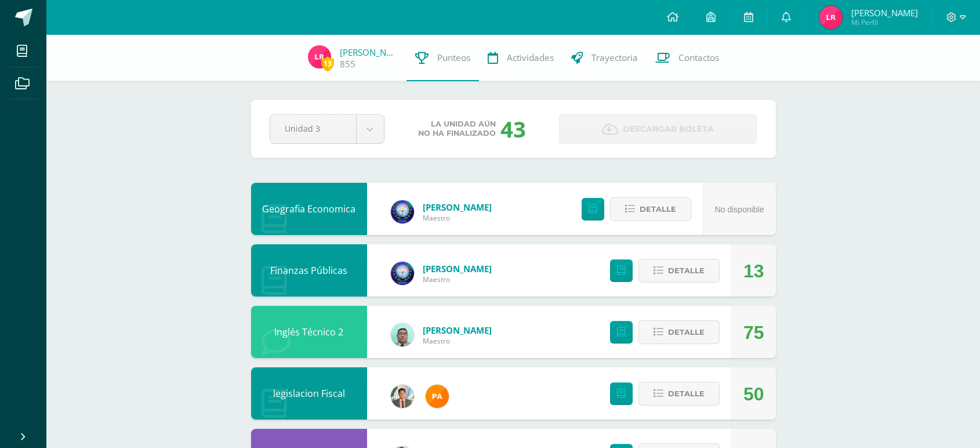 Image resolution: width=980 pixels, height=448 pixels. Describe the element at coordinates (309, 209) in the screenshot. I see `div: Geografia Economica` at that location.